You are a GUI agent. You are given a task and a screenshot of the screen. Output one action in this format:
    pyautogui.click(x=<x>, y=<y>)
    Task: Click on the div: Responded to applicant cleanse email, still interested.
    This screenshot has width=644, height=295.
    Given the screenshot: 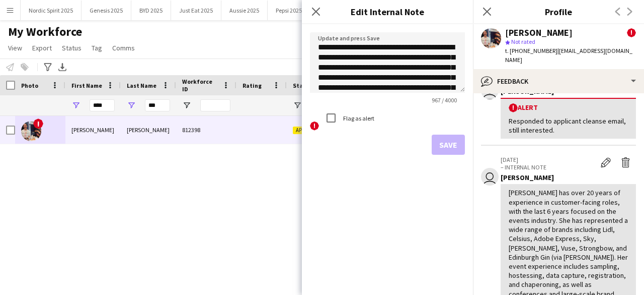 What is the action you would take?
    pyautogui.click(x=568, y=125)
    